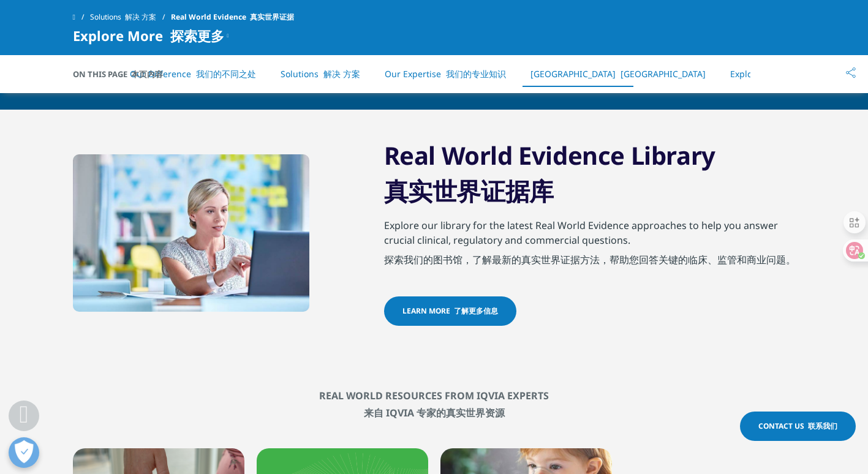 This screenshot has width=868, height=474. I want to click on span: Real World Evidence, so click(232, 17).